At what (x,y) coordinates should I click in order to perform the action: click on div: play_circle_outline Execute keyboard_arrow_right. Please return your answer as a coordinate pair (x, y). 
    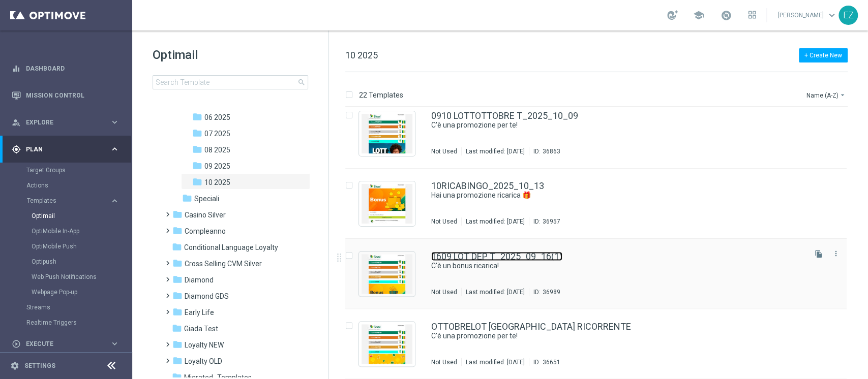
    Looking at the image, I should click on (66, 344).